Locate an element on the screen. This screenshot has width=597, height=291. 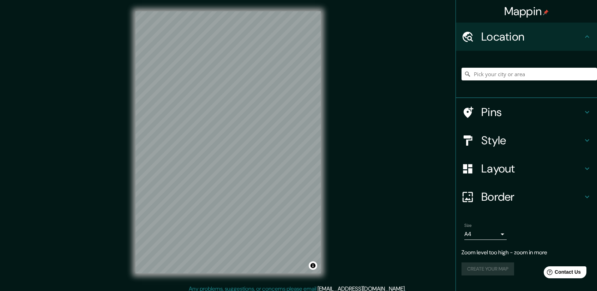
h4: Location is located at coordinates (532, 37).